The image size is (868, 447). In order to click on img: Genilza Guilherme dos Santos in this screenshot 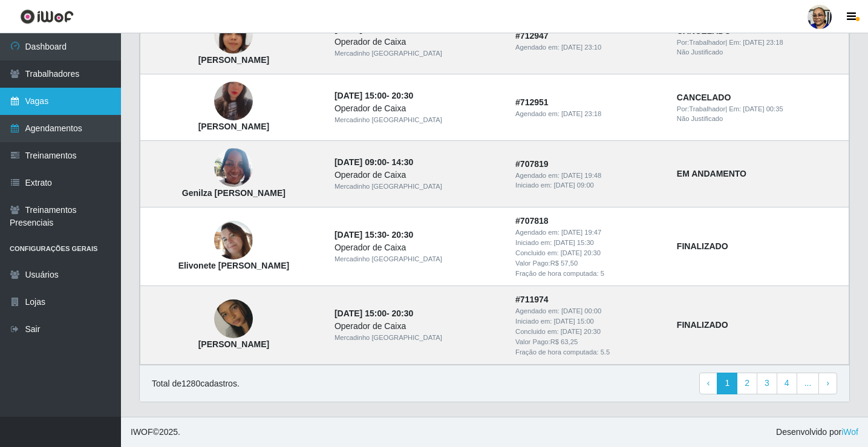, I will do `click(233, 168)`.